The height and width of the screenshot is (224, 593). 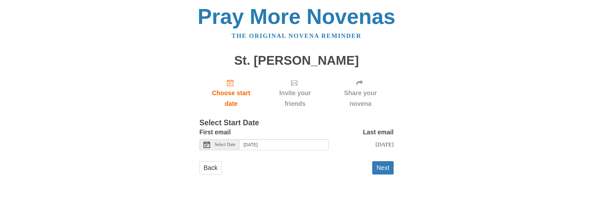 I want to click on h3: Select Start Date, so click(x=296, y=123).